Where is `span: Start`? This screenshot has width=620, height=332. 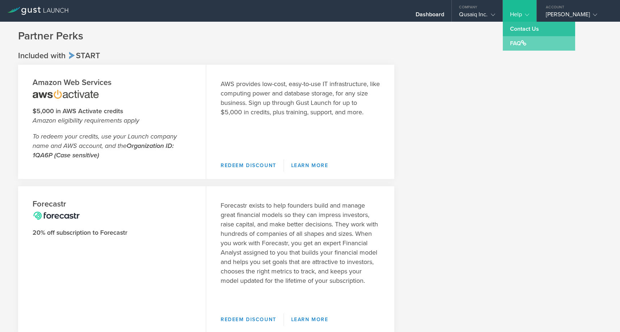 span: Start is located at coordinates (84, 56).